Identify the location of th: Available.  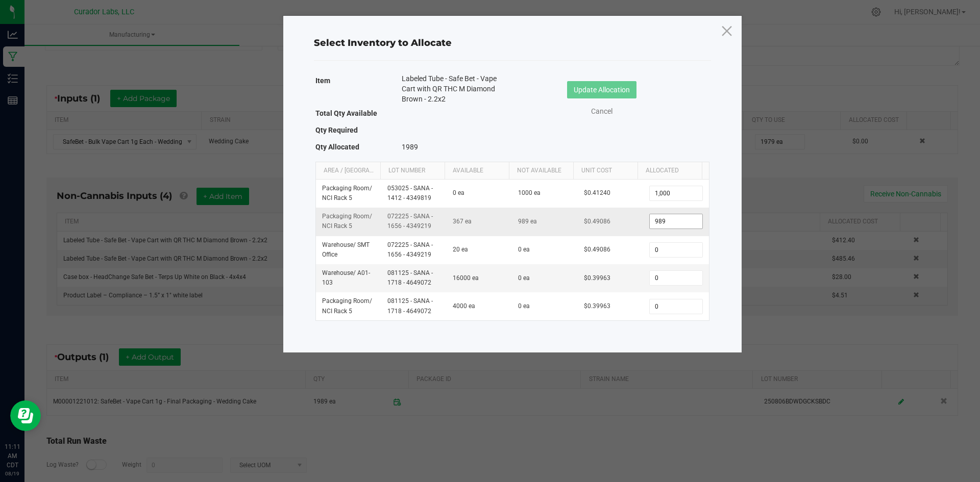
(476, 171).